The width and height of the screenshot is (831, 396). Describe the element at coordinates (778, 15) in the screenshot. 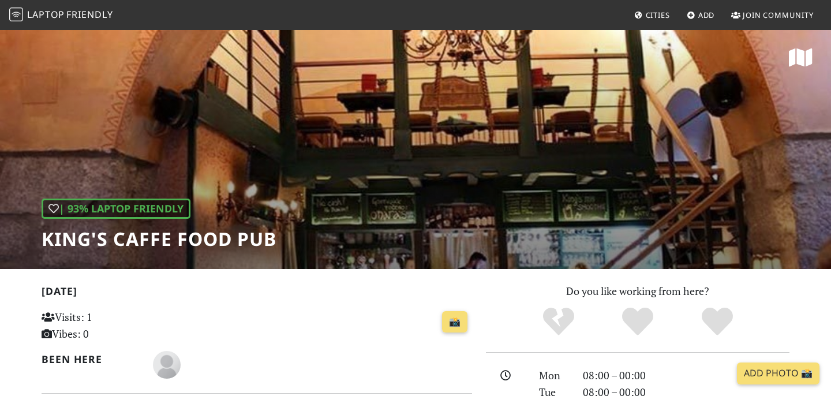

I see `span: Join Community` at that location.